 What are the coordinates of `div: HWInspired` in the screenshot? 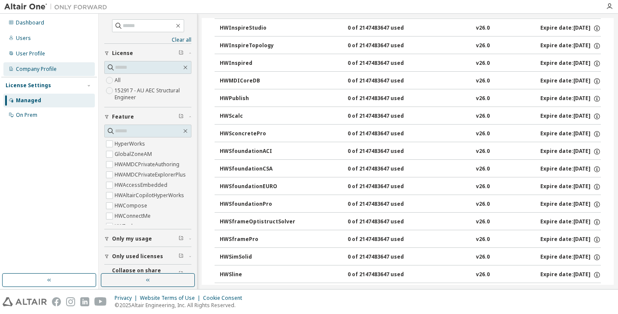 It's located at (258, 64).